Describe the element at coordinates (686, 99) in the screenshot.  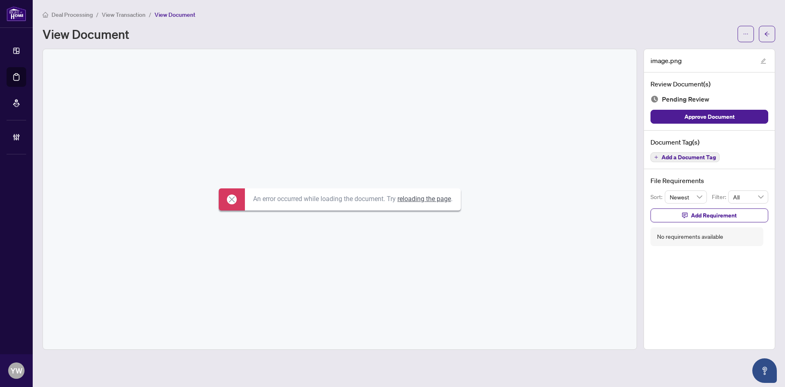
I see `span: Pending Review` at that location.